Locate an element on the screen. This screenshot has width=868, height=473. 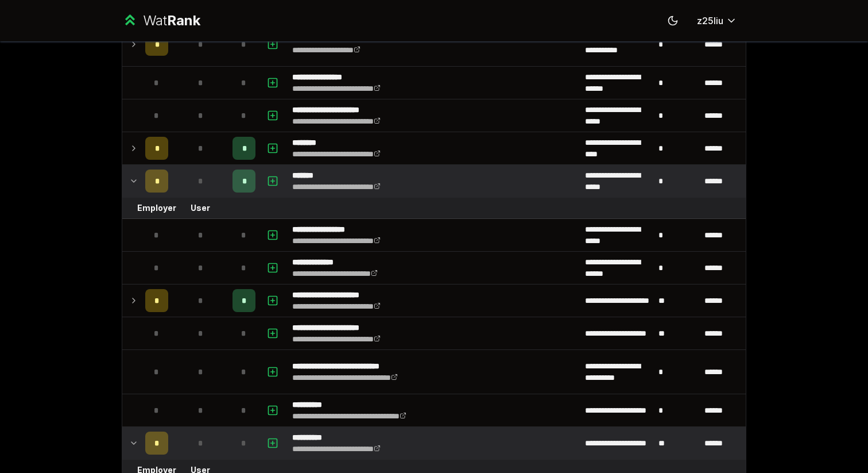
td: User is located at coordinates (200, 208).